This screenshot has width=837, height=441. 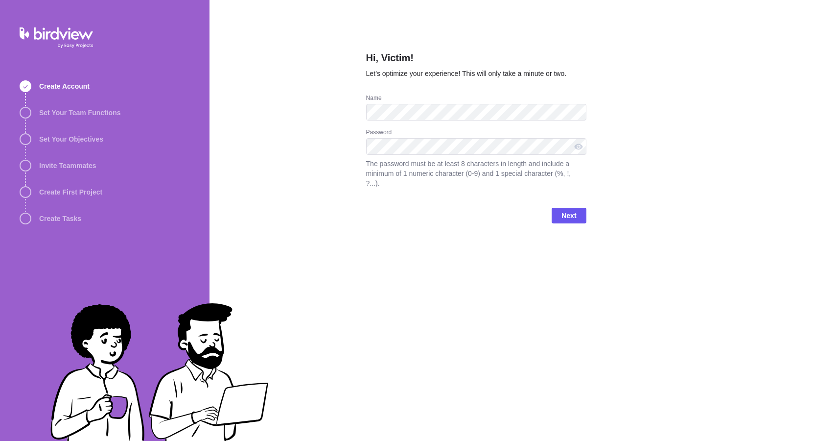 What do you see at coordinates (476, 60) in the screenshot?
I see `h2: Hi, Victim!` at bounding box center [476, 60].